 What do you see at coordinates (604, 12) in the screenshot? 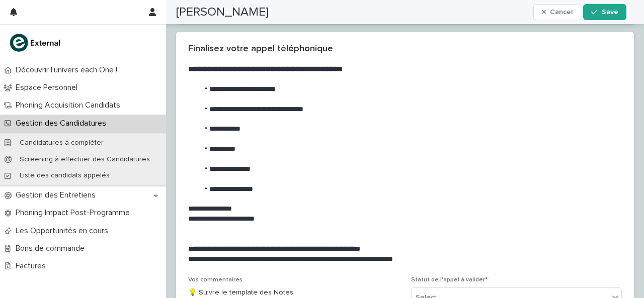
I see `button: Save` at bounding box center [604, 12].